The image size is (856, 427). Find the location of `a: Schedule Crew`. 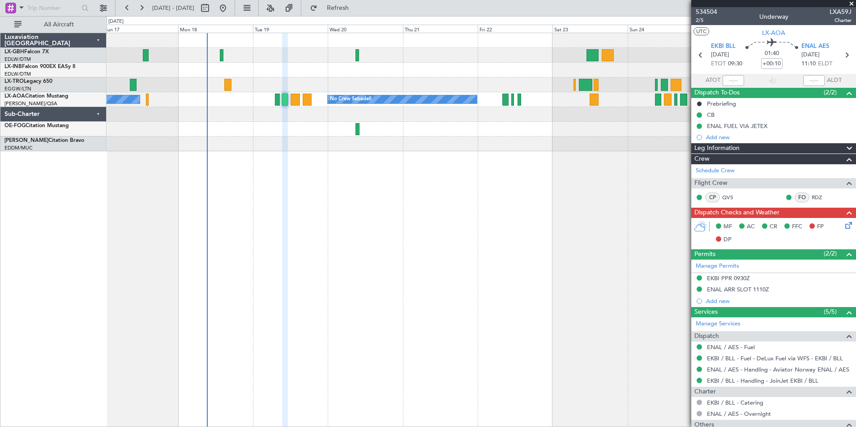

a: Schedule Crew is located at coordinates (715, 171).